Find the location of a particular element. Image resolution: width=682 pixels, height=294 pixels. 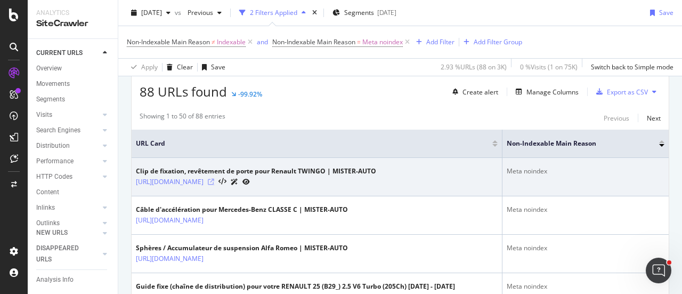

button: Apply is located at coordinates (142, 67).